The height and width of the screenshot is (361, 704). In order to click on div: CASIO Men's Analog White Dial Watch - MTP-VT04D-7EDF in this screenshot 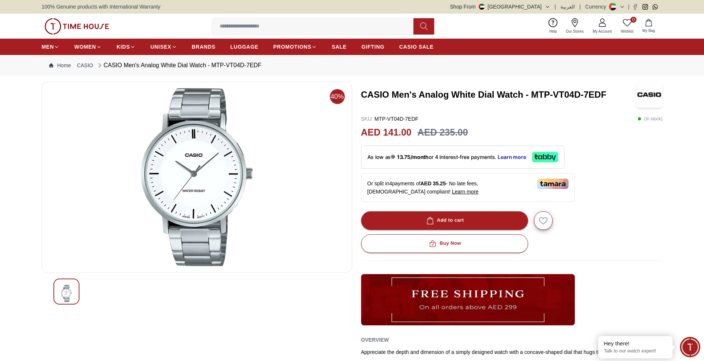, I will do `click(179, 65)`.